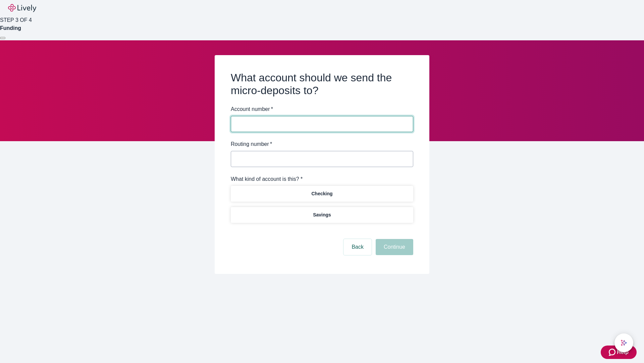  Describe the element at coordinates (322, 215) in the screenshot. I see `button: Savings` at that location.